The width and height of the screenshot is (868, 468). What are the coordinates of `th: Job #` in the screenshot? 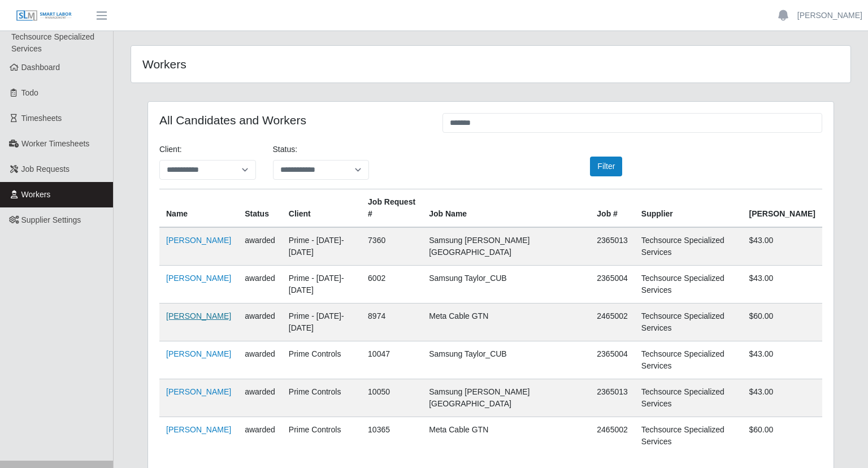 It's located at (612, 209).